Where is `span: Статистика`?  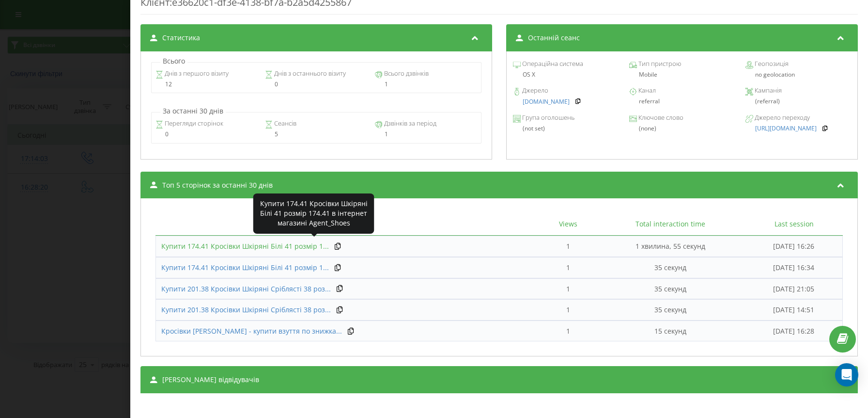 span: Статистика is located at coordinates (181, 38).